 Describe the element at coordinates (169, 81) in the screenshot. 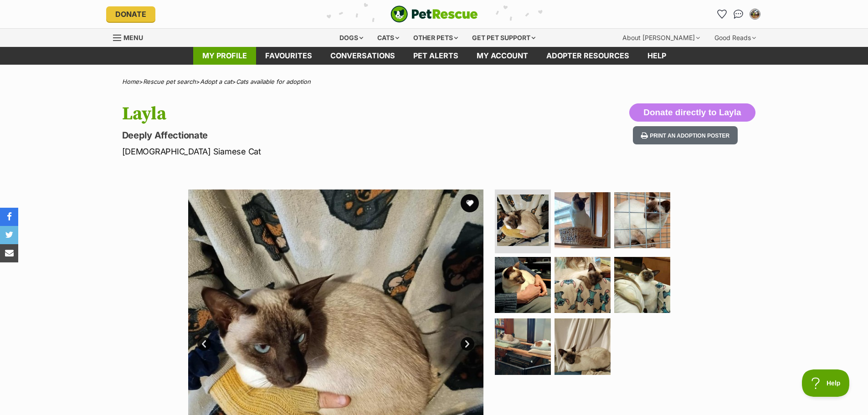

I see `a: Rescue pet search` at that location.